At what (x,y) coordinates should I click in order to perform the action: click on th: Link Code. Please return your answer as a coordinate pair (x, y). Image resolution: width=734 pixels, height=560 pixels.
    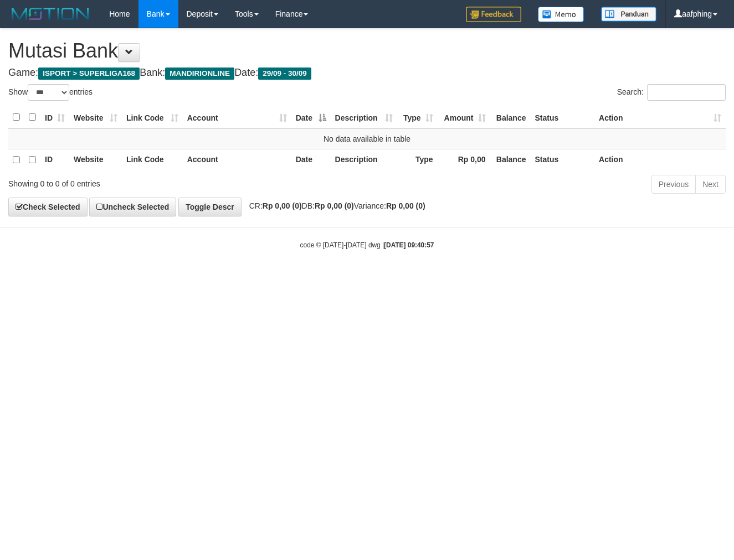
    Looking at the image, I should click on (153, 160).